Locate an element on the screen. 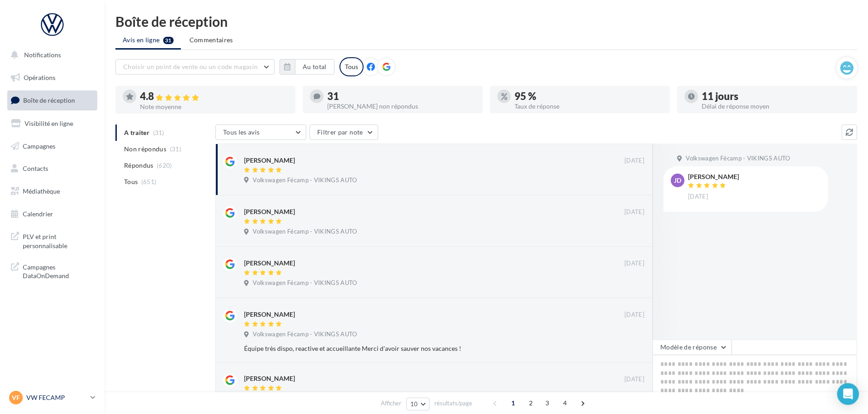 Image resolution: width=868 pixels, height=414 pixels. div: Équipe très dispo, reactive et accueillante Merci d'avoir sauver nos vacances ! is located at coordinates (415, 349).